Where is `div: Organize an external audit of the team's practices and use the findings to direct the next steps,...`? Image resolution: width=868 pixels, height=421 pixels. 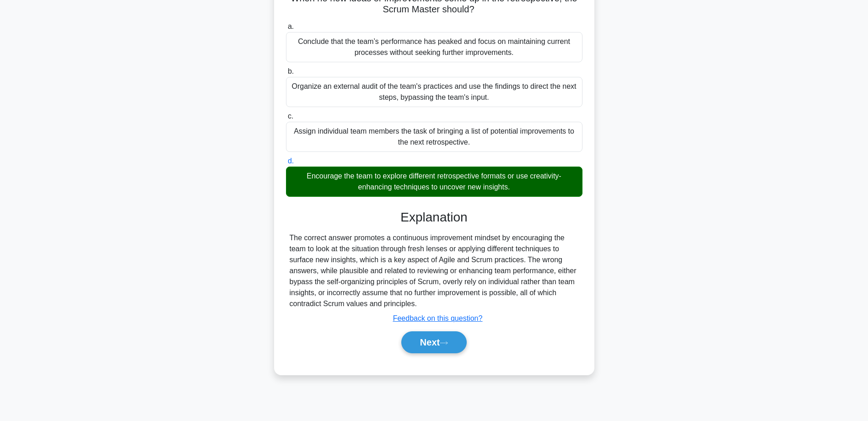 div: Organize an external audit of the team's practices and use the findings to direct the next steps,... is located at coordinates (434, 92).